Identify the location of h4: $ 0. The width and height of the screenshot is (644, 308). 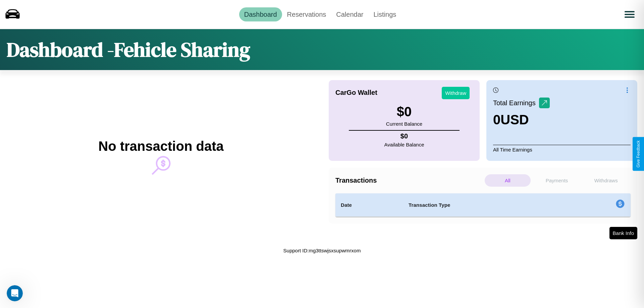
(404, 136).